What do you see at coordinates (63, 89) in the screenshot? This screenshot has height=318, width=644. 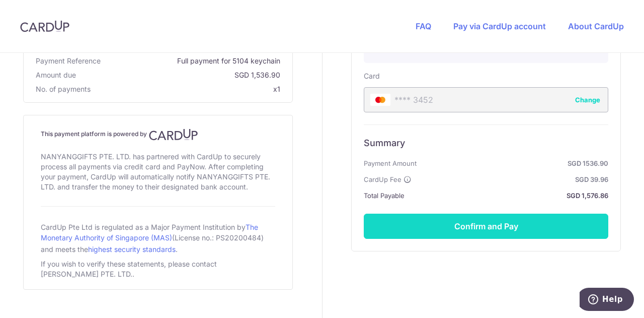 I see `span: No. of payments` at bounding box center [63, 89].